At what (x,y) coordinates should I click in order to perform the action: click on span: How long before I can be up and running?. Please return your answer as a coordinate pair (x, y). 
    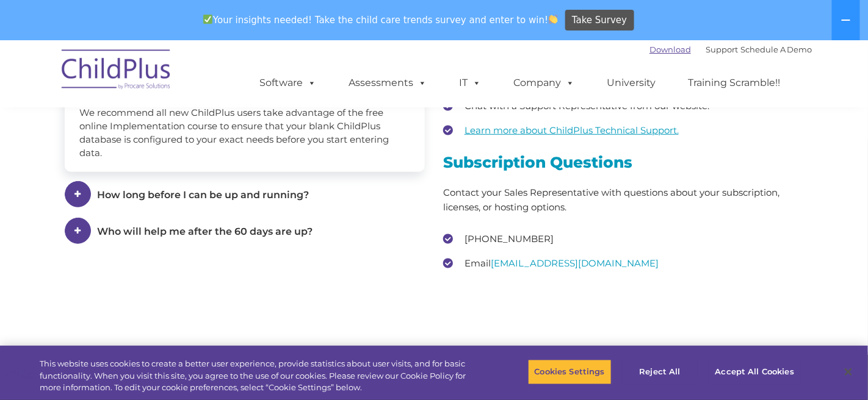
    Looking at the image, I should click on (203, 195).